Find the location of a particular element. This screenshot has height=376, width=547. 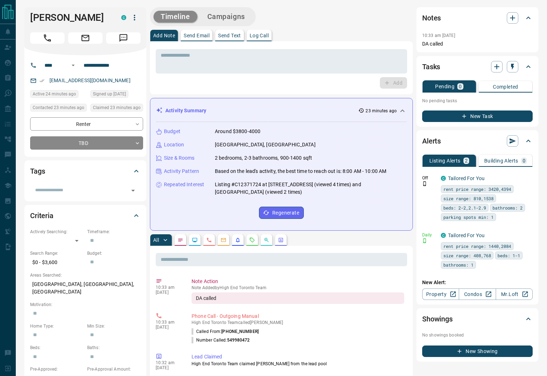

span: bathrooms: 1 is located at coordinates (459, 265).